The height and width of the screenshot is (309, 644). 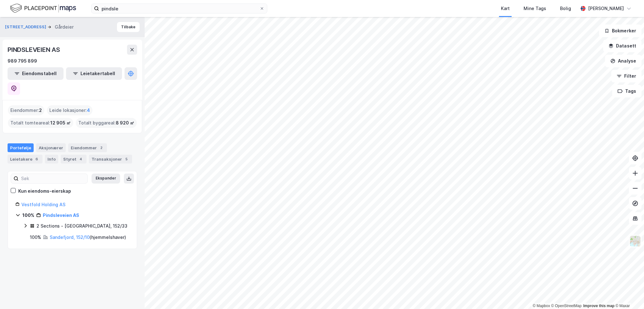 I want to click on div: Kontrollprogram for chat, so click(x=628, y=294).